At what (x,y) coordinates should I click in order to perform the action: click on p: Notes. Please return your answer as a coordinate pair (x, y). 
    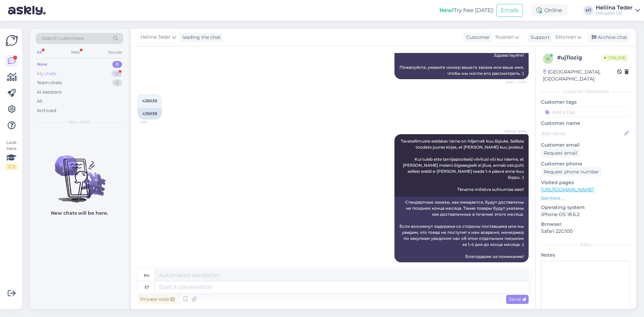
    Looking at the image, I should click on (586, 255).